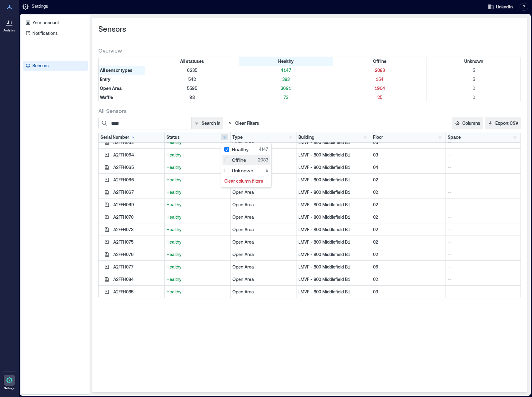 Image resolution: width=532 pixels, height=397 pixels. I want to click on p: Your account, so click(46, 23).